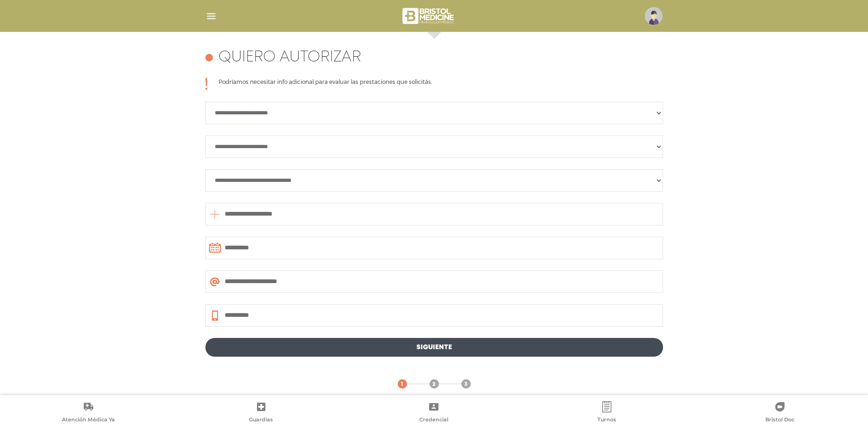  I want to click on a: 2, so click(434, 384).